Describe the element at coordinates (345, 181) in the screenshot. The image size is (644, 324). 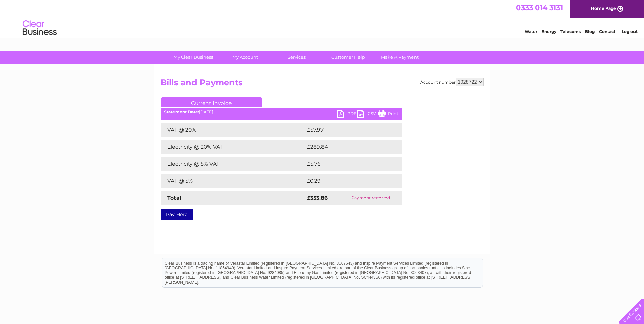
I see `td: £0.29` at that location.